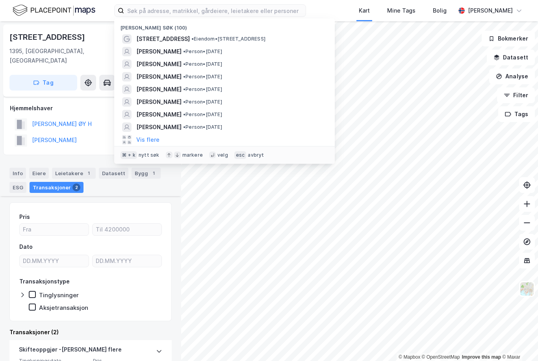 This screenshot has height=361, width=538. Describe the element at coordinates (18, 173) in the screenshot. I see `div: Info` at that location.